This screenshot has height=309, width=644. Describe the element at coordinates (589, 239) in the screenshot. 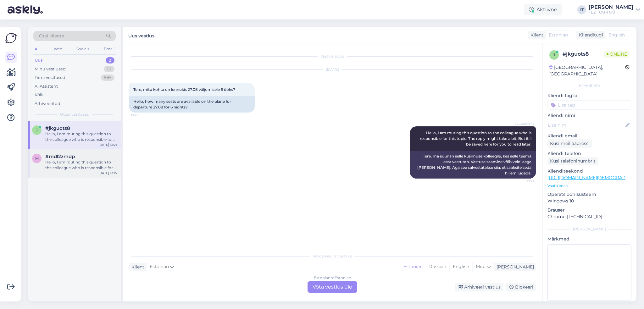

I see `p: Märkmed` at that location.